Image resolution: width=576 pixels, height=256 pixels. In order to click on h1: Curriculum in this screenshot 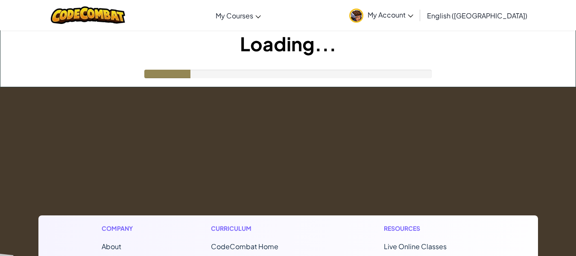, I will do `click(262, 228)`.